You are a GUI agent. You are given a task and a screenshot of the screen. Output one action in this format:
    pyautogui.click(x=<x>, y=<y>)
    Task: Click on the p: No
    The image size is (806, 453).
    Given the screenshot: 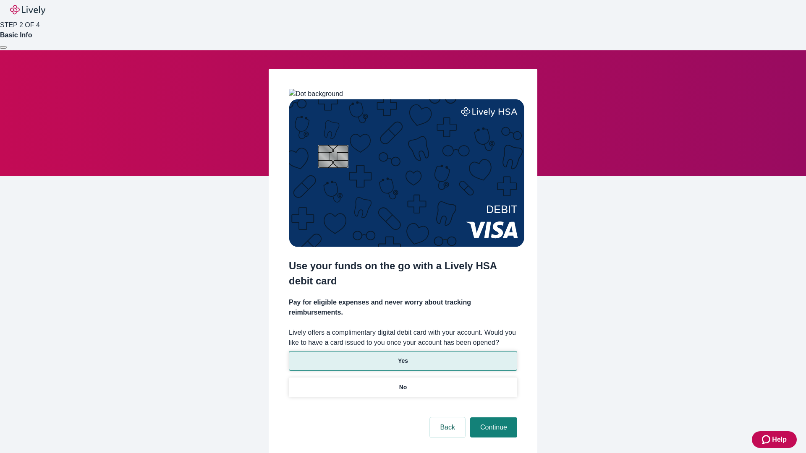 What is the action you would take?
    pyautogui.click(x=403, y=387)
    